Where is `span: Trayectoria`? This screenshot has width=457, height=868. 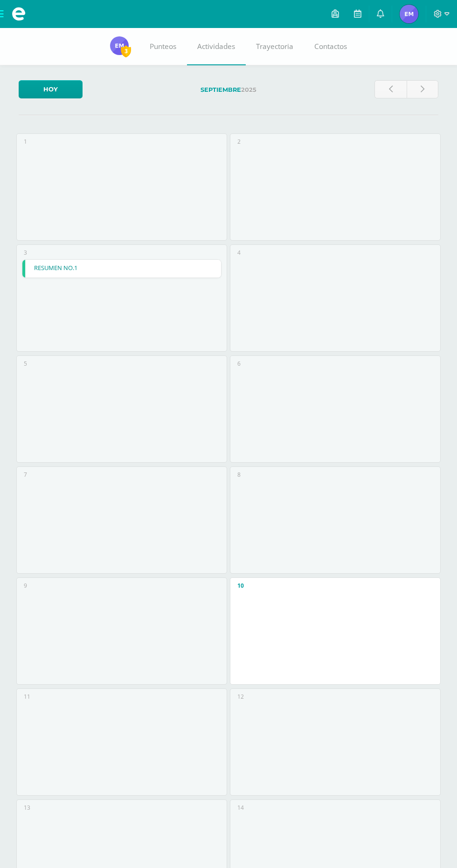 span: Trayectoria is located at coordinates (275, 46).